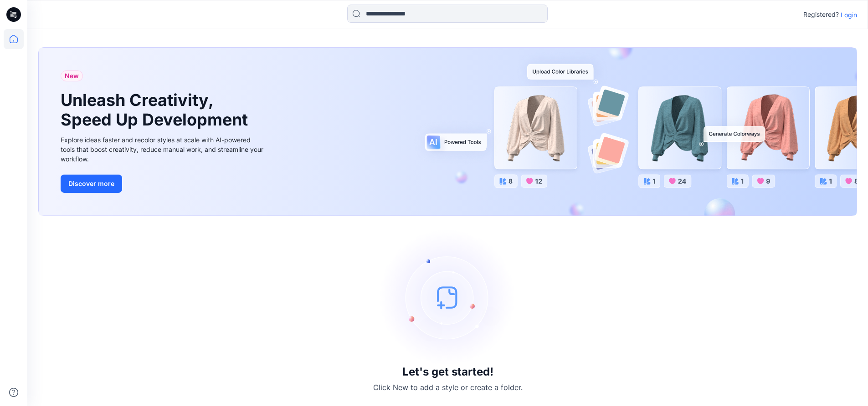 The width and height of the screenshot is (868, 406). What do you see at coordinates (849, 14) in the screenshot?
I see `p: Login` at bounding box center [849, 14].